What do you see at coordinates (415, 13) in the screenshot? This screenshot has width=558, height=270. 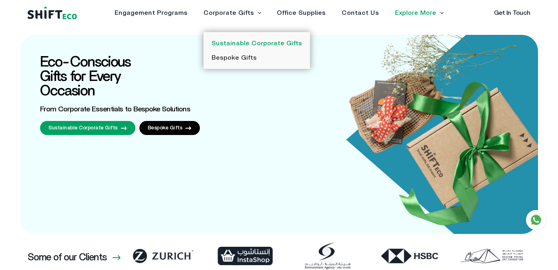 I see `a: Explore More` at bounding box center [415, 13].